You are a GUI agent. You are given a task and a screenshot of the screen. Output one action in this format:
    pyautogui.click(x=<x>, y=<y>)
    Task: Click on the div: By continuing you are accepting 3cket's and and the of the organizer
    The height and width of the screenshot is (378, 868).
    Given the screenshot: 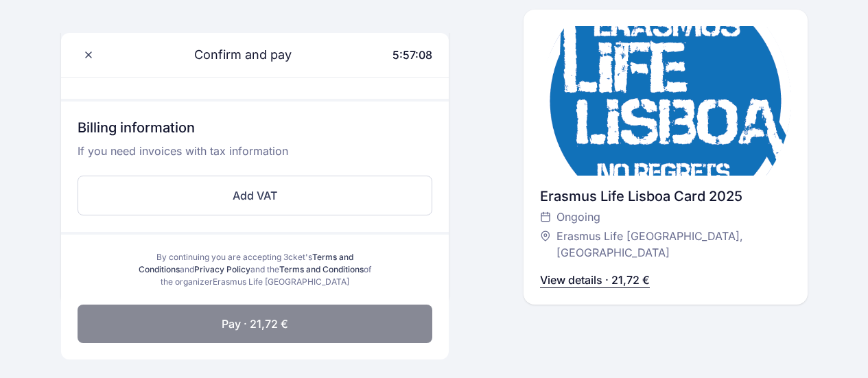 What is the action you would take?
    pyautogui.click(x=255, y=270)
    